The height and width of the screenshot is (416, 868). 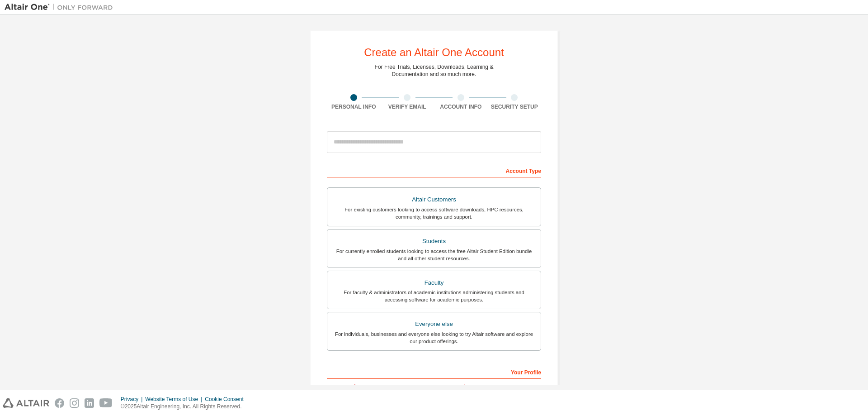 What do you see at coordinates (434, 371) in the screenshot?
I see `div: Your Profile` at bounding box center [434, 371].